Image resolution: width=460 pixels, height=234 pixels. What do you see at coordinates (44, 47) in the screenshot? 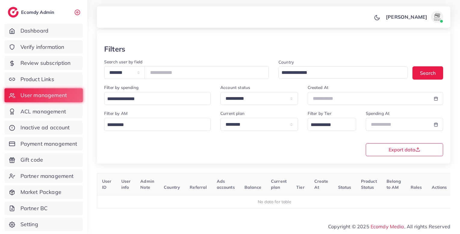
I see `a: Verify information` at bounding box center [44, 47].